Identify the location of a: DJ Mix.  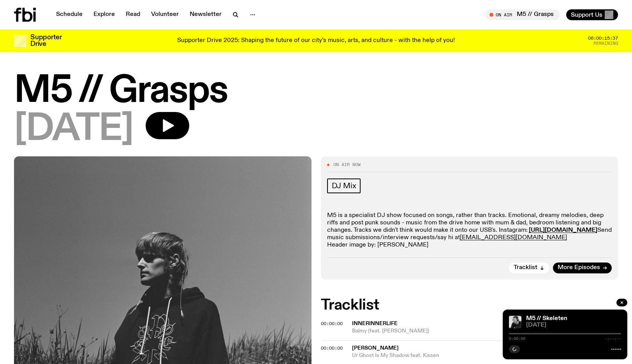
(344, 186).